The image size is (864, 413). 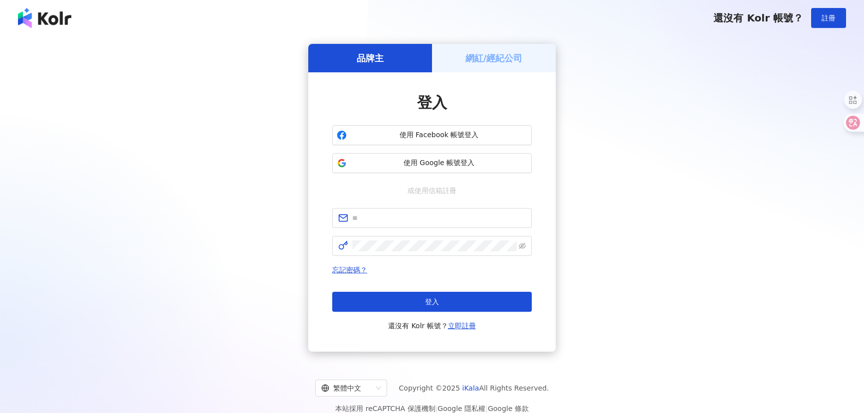 What do you see at coordinates (350, 270) in the screenshot?
I see `a: 忘記密碼？` at bounding box center [350, 270].